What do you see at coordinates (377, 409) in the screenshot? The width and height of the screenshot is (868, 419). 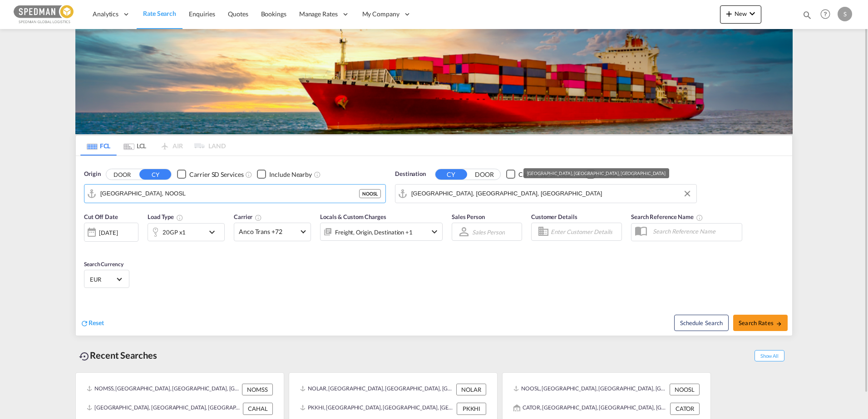 I see `div: PKKHI, Karachi, Pakistan, Indian Subcontinent, Asia Pacific` at bounding box center [377, 409].